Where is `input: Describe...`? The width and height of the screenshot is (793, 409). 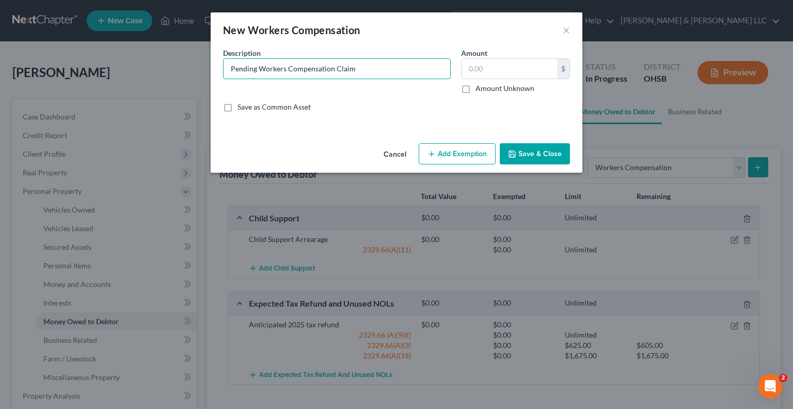
input: Describe... is located at coordinates (337, 69).